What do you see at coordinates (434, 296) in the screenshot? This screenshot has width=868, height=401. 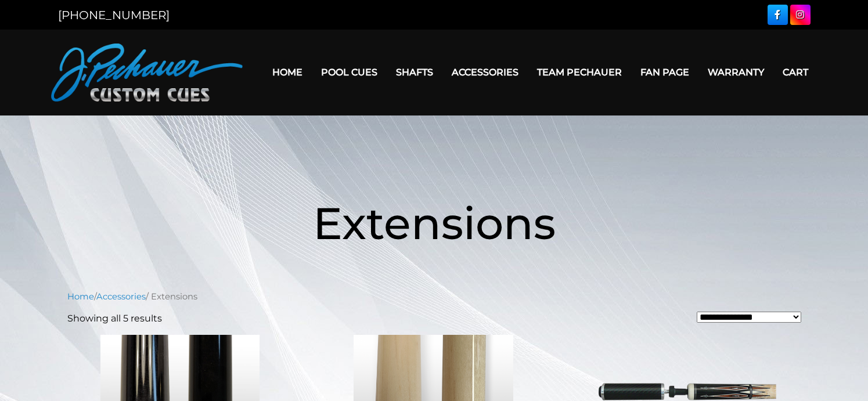 I see `nav: Breadcrumb` at bounding box center [434, 296].